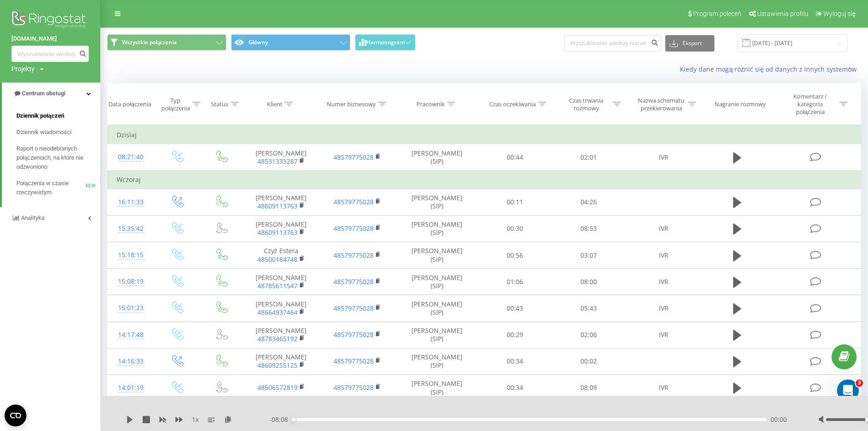  I want to click on td: 02:06, so click(589, 335).